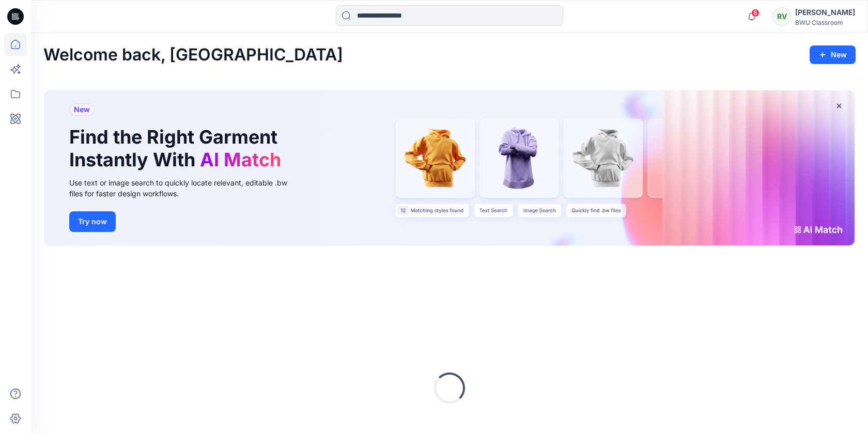  What do you see at coordinates (832, 55) in the screenshot?
I see `button: New` at bounding box center [832, 55].